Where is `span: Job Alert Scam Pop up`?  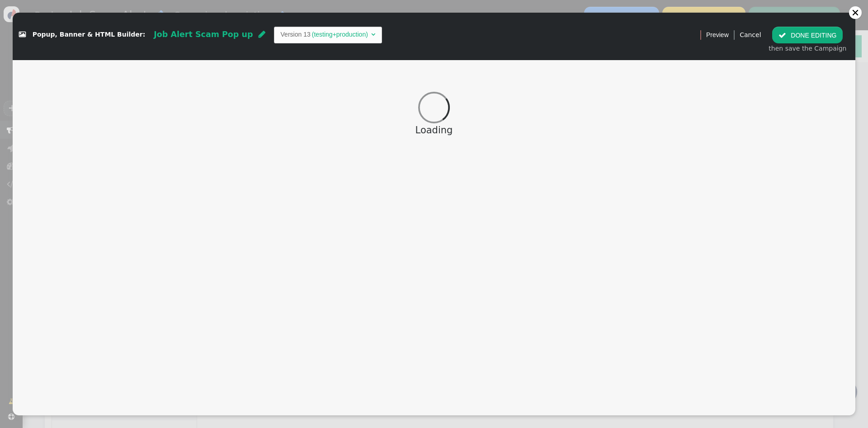 span: Job Alert Scam Pop up is located at coordinates (203, 34).